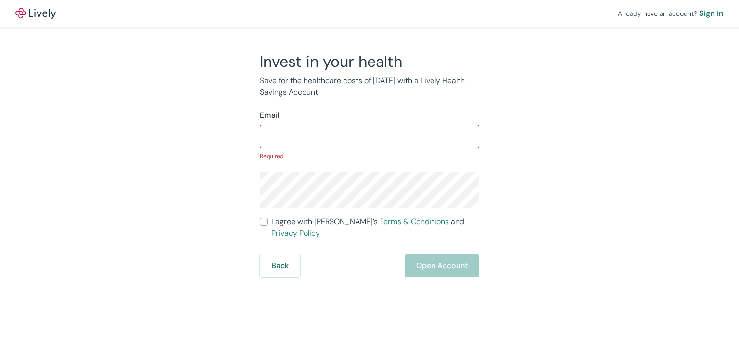 This screenshot has height=351, width=739. I want to click on label: Email, so click(269, 115).